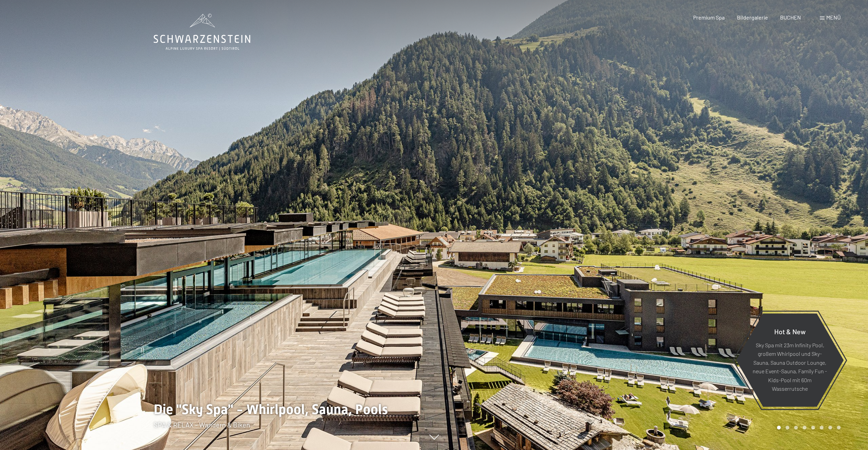  What do you see at coordinates (790, 360) in the screenshot?
I see `a: Hot & New Sky Spa mit 23m Infinity Pool, großem Whirlpool und Sky-Sauna, Sauna Outdoor Lounge, ne...` at bounding box center [790, 360].